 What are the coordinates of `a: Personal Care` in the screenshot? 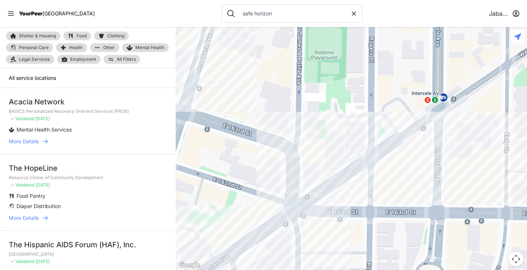 It's located at (29, 48).